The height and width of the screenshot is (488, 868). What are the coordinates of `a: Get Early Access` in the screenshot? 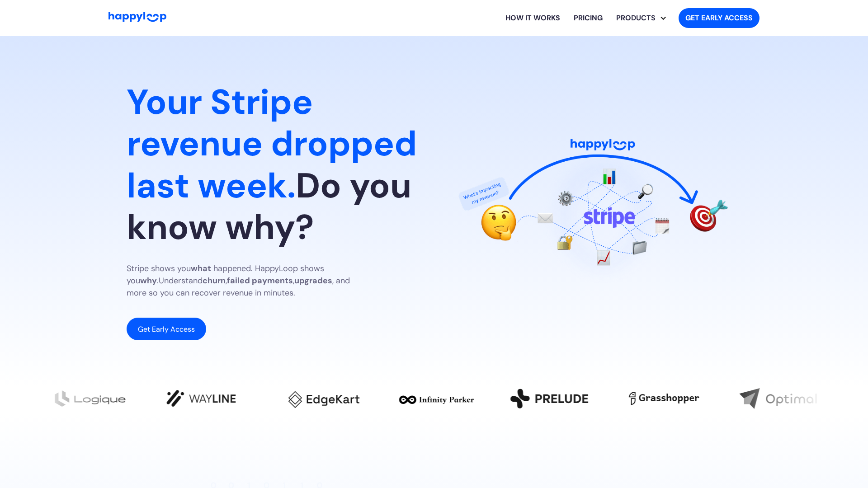 It's located at (166, 329).